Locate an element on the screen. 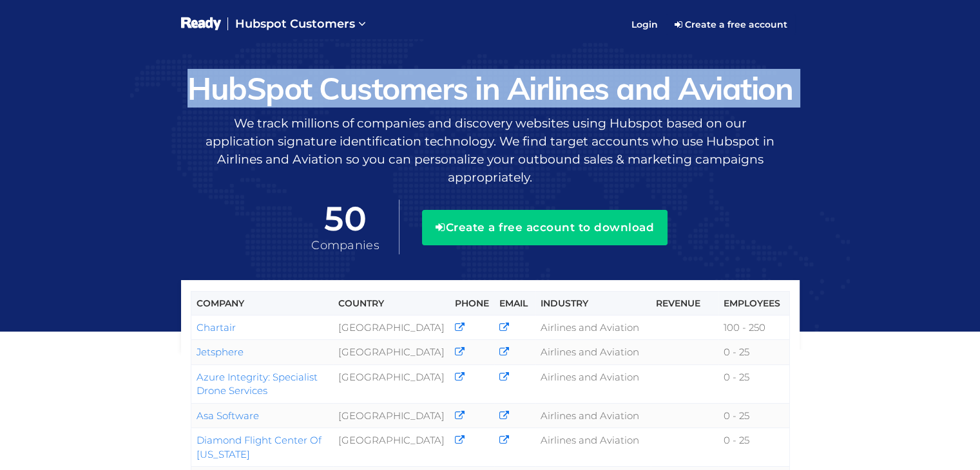  th: Company is located at coordinates (262, 303).